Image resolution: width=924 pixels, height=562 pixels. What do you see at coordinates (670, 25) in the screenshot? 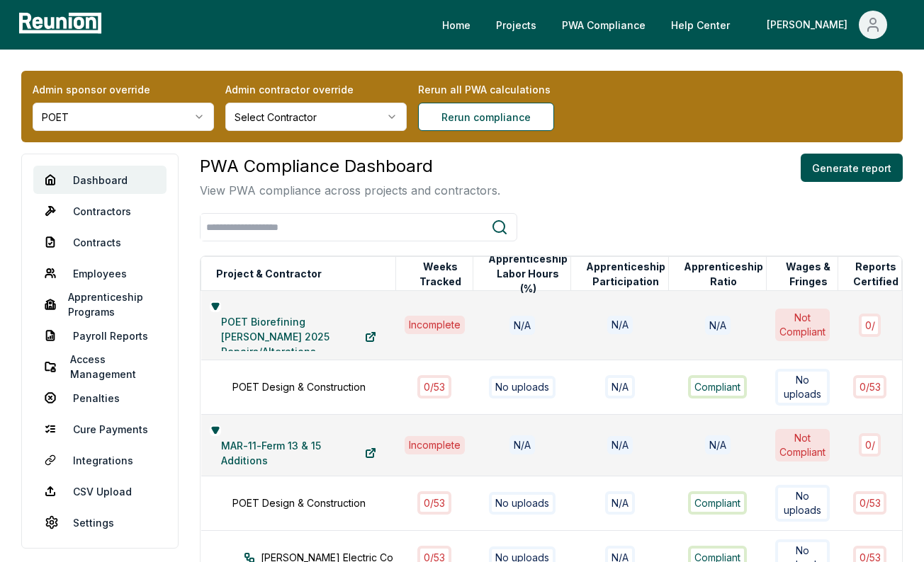
I see `nav: Main` at bounding box center [670, 25].